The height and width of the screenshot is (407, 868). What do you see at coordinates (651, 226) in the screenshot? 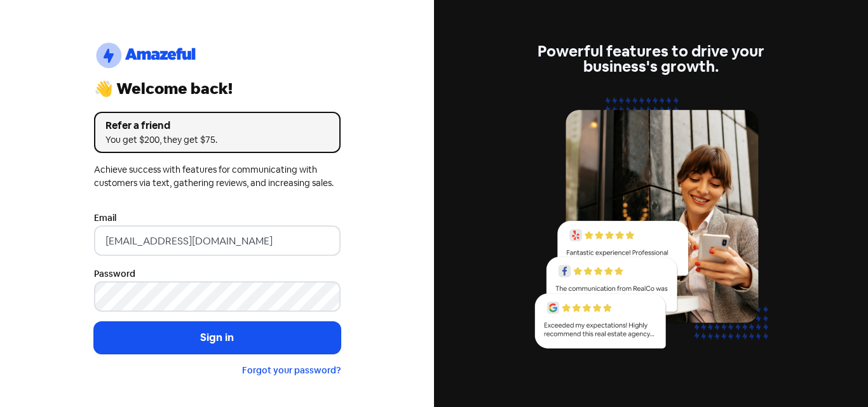
I see `img: reviews` at bounding box center [651, 226].